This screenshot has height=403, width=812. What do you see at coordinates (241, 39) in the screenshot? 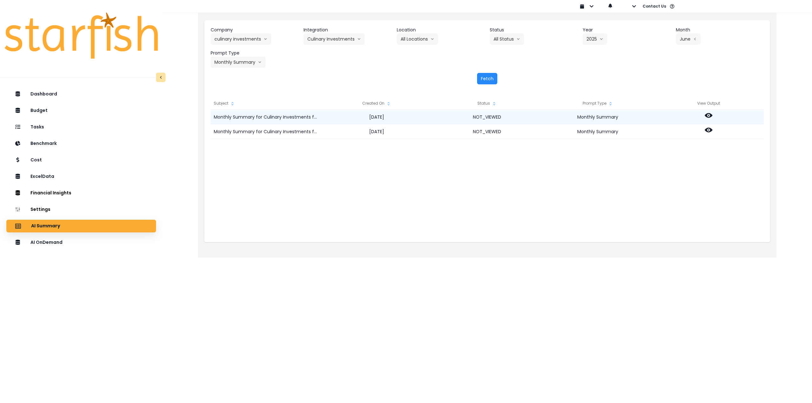
I see `button: culinary investmentsarrow down line` at bounding box center [241, 39].